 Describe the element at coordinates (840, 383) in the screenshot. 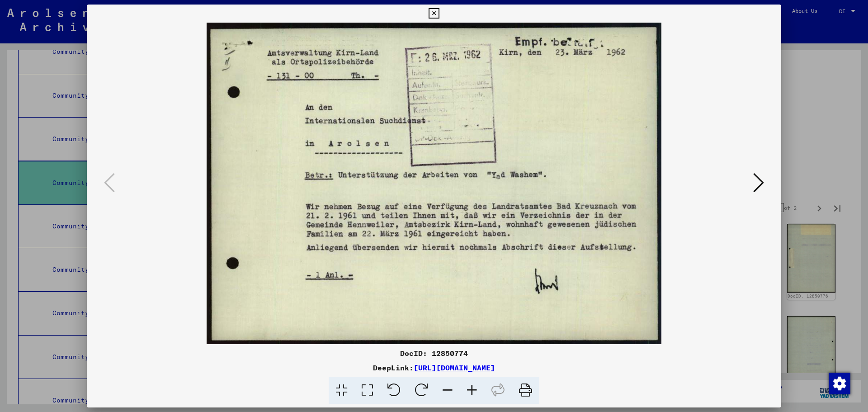

I see `img: Change consent` at that location.